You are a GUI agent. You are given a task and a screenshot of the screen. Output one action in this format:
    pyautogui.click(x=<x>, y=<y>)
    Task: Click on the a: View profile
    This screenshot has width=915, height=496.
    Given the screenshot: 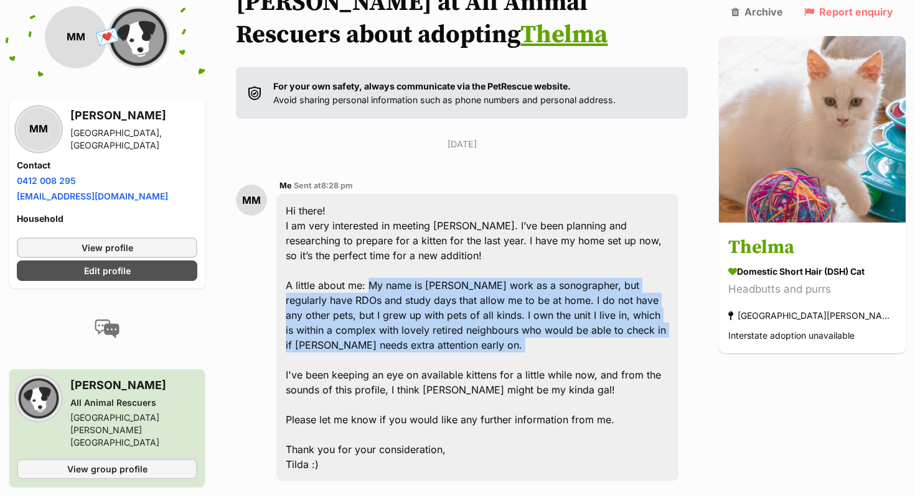 What is the action you would take?
    pyautogui.click(x=107, y=248)
    